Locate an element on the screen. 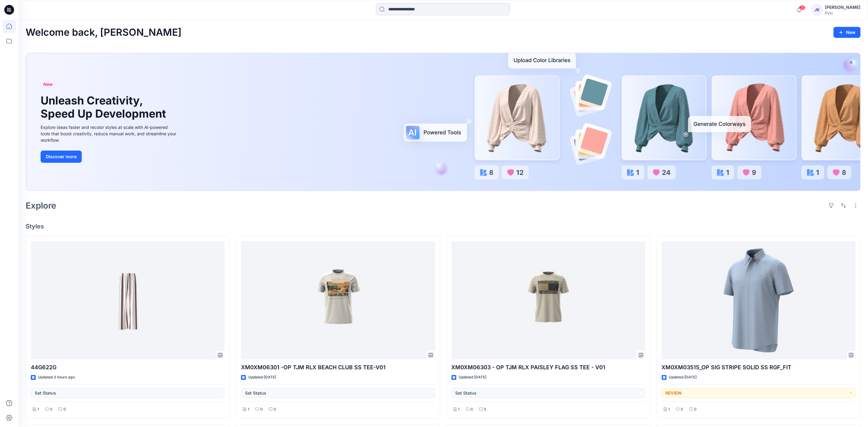 The width and height of the screenshot is (868, 427). p: XM0XM06303 - OP TJM RLX PAISLEY FLAG SS TEE - V01 is located at coordinates (548, 368).